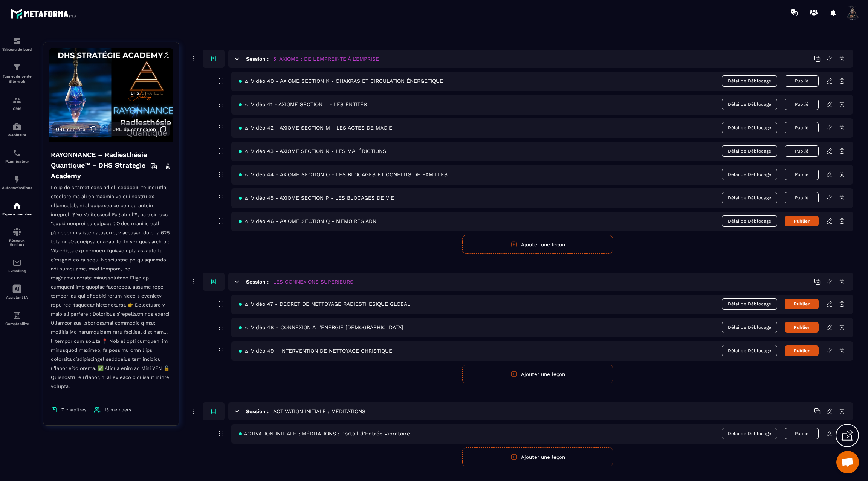 This screenshot has width=868, height=481. I want to click on span: URL secrète, so click(70, 129).